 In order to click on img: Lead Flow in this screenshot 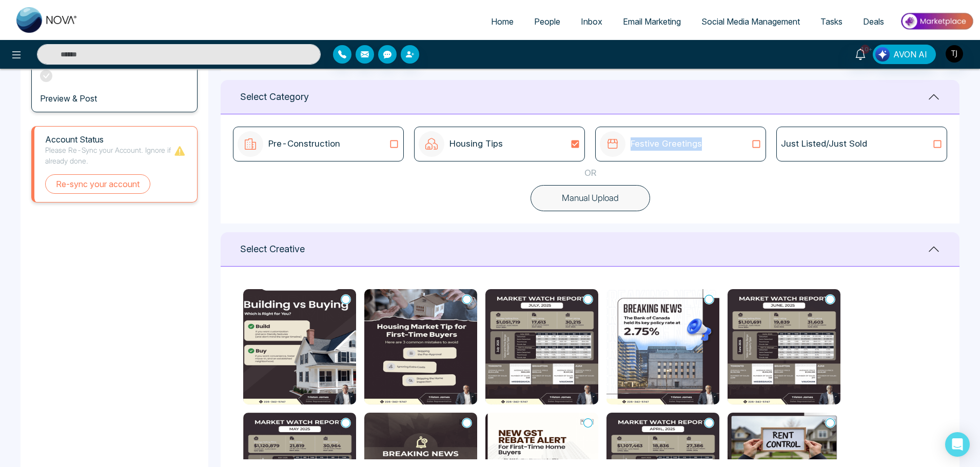, I will do `click(882, 54)`.